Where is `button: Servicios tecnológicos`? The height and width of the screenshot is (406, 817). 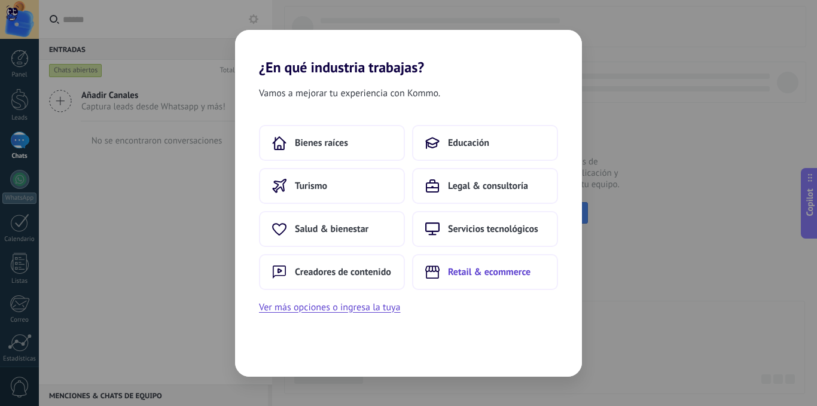 button: Servicios tecnológicos is located at coordinates (485, 229).